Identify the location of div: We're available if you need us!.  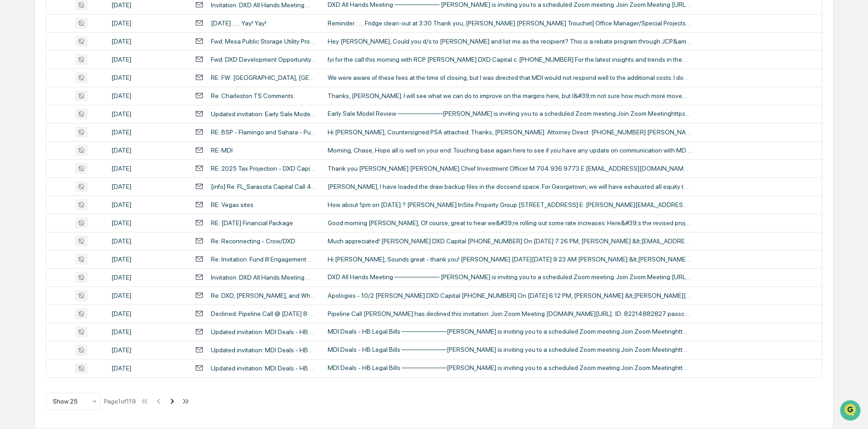
(72, 82).